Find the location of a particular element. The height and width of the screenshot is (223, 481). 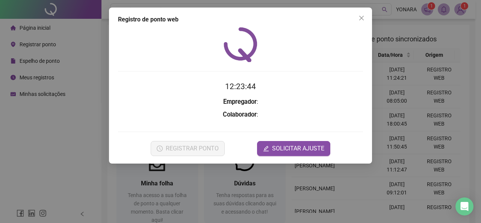

button: Close is located at coordinates (362, 18).